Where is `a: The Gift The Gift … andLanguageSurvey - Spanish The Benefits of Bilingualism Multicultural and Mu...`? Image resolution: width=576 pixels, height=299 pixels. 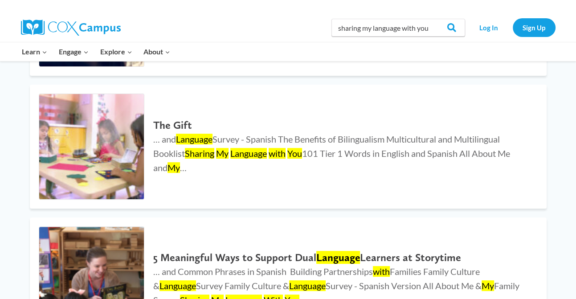
a: The Gift The Gift … andLanguageSurvey - Spanish The Benefits of Bilingualism Multicultural and Mu... is located at coordinates (288, 146).